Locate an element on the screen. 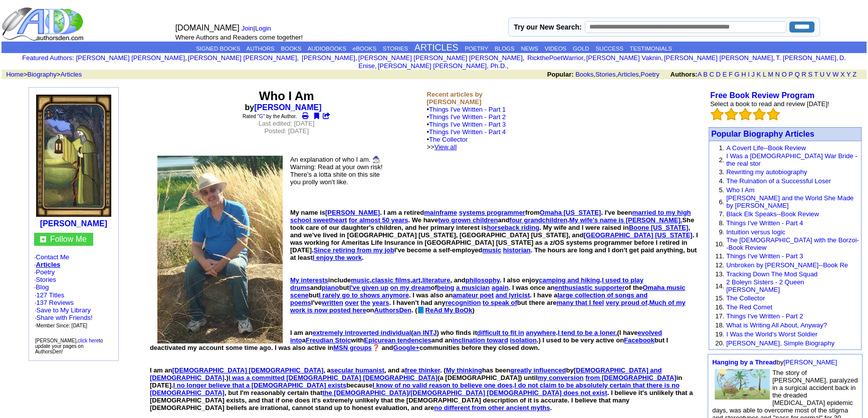  a: My interests is located at coordinates (309, 280).